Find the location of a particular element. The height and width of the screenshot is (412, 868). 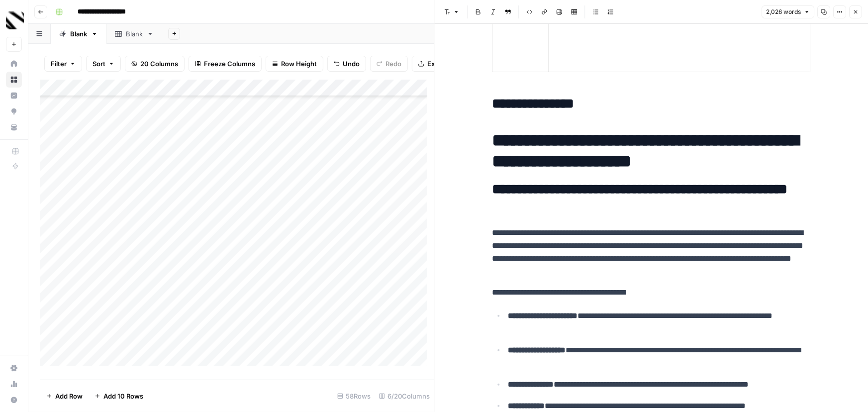

span: Redo is located at coordinates (394, 64).